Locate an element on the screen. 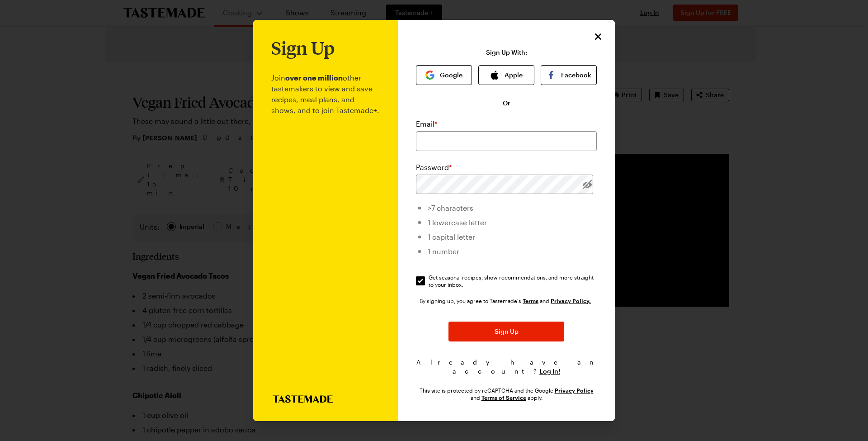 This screenshot has height=441, width=868. span: 1 number is located at coordinates (444, 251).